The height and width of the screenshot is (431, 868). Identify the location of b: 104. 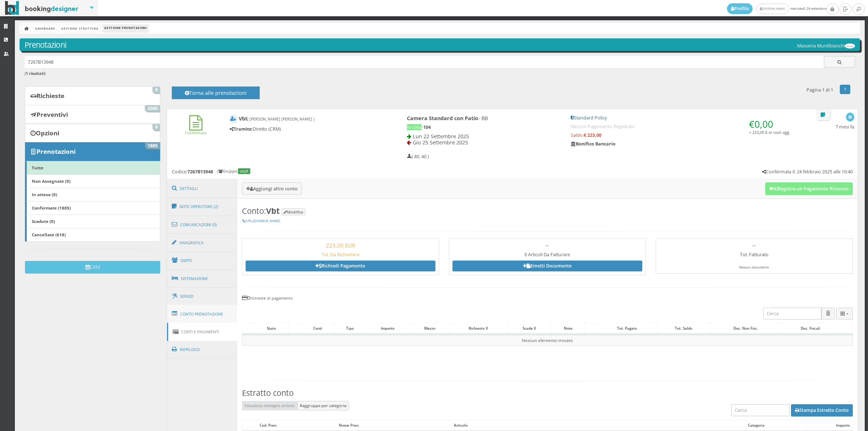
(427, 127).